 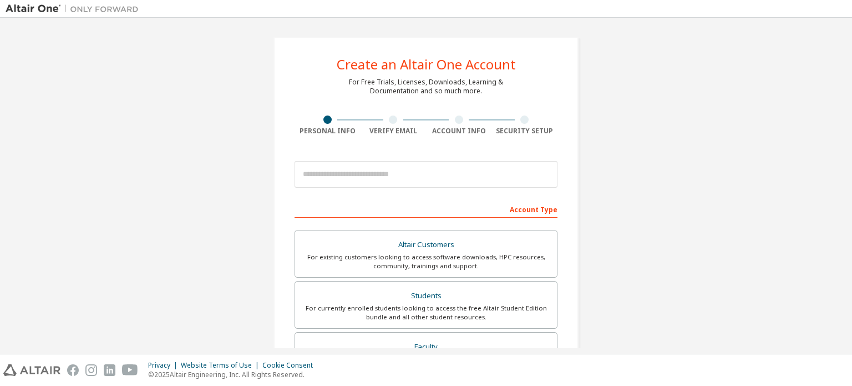 What do you see at coordinates (164, 365) in the screenshot?
I see `div: Privacy` at bounding box center [164, 365].